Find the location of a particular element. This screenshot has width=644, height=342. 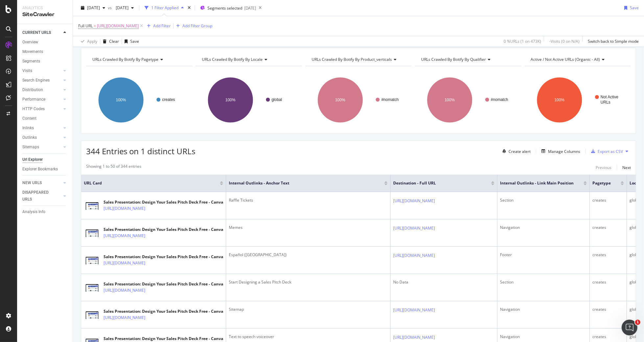

button: Clear is located at coordinates (110, 41).